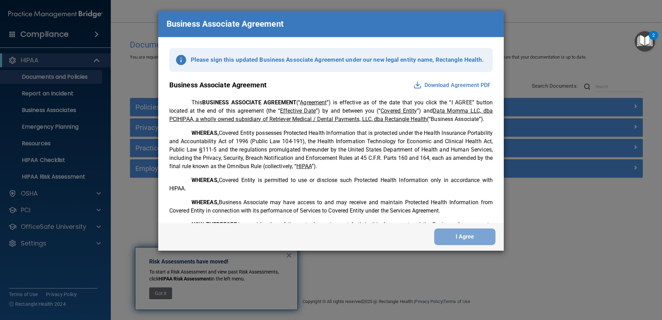  What do you see at coordinates (331, 150) in the screenshot?
I see `p: Covered Entity possesses Protected Health Information that is protected under the Health Insuranc...` at bounding box center [331, 150].